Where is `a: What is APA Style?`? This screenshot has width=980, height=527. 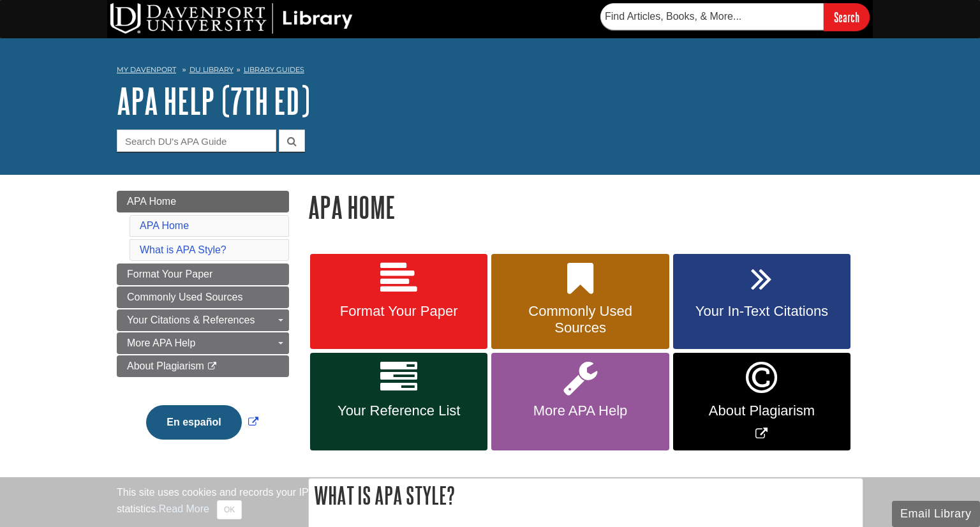
a: What is APA Style? is located at coordinates (183, 249).